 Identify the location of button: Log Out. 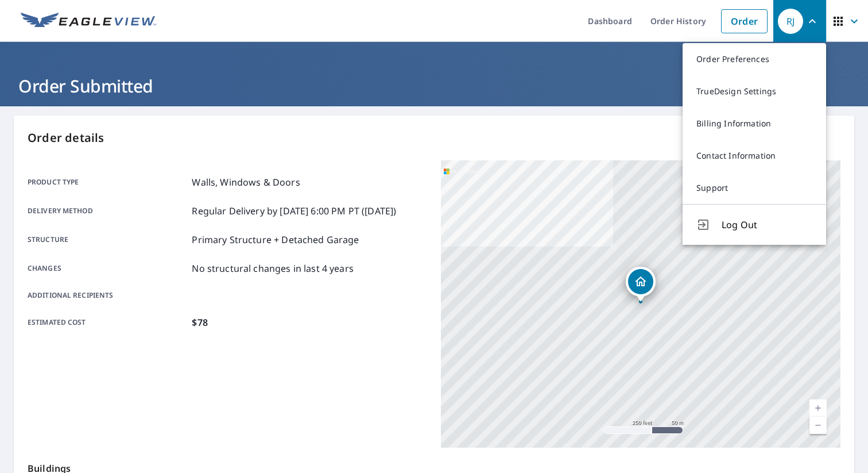
(754, 224).